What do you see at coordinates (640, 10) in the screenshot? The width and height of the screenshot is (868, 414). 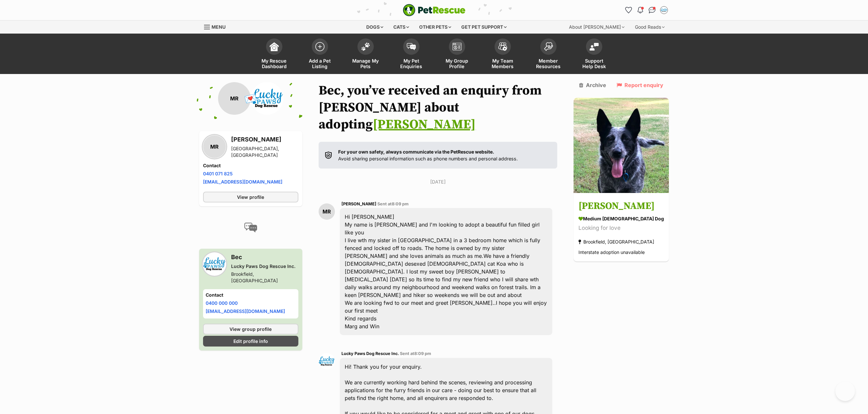 I see `button: Notifications` at bounding box center [640, 10].